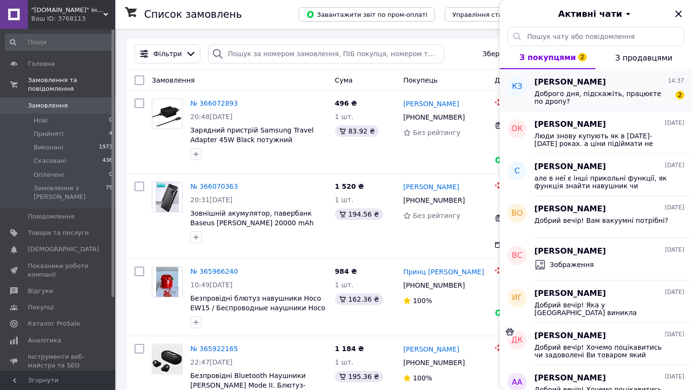  Describe the element at coordinates (603, 351) in the screenshot. I see `span: Добрий вечір! Хочемо поцікавитись чи задоволені Ви товаром який замовляли у нас?` at that location.